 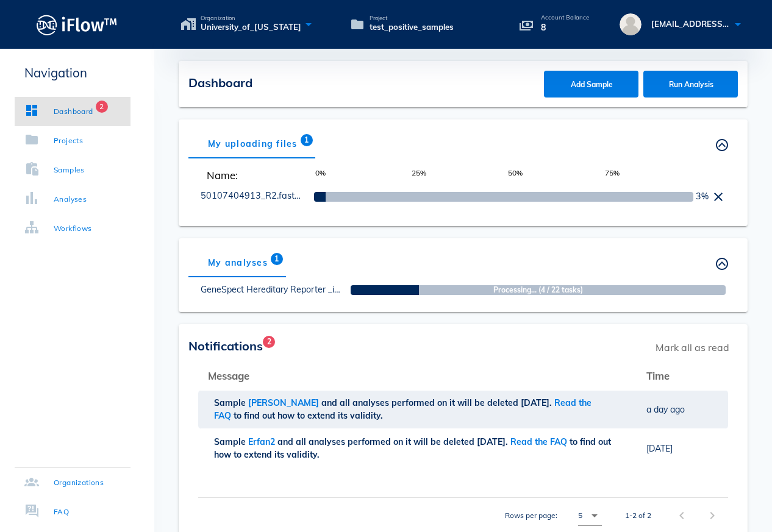 I want to click on span: 75%, so click(x=653, y=175).